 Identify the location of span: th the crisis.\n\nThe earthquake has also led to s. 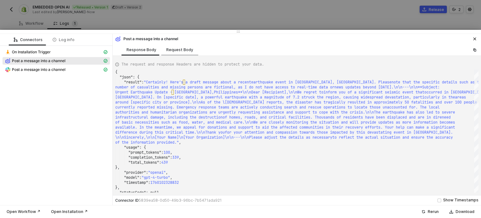
(389, 112).